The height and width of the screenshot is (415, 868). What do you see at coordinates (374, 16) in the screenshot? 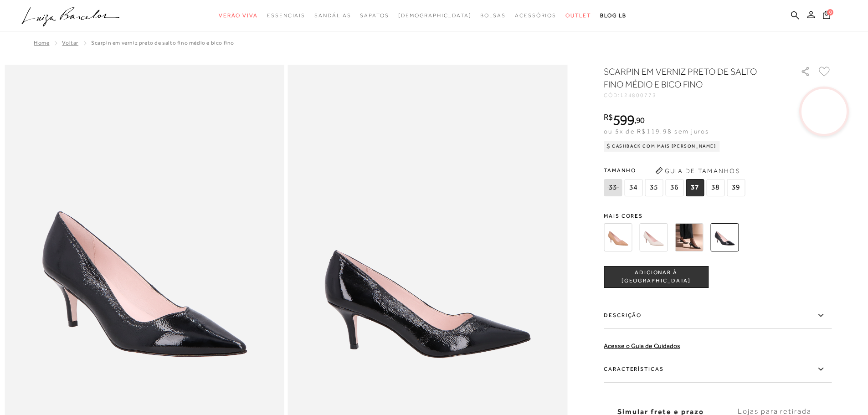
I see `span: Sapatos` at bounding box center [374, 16].